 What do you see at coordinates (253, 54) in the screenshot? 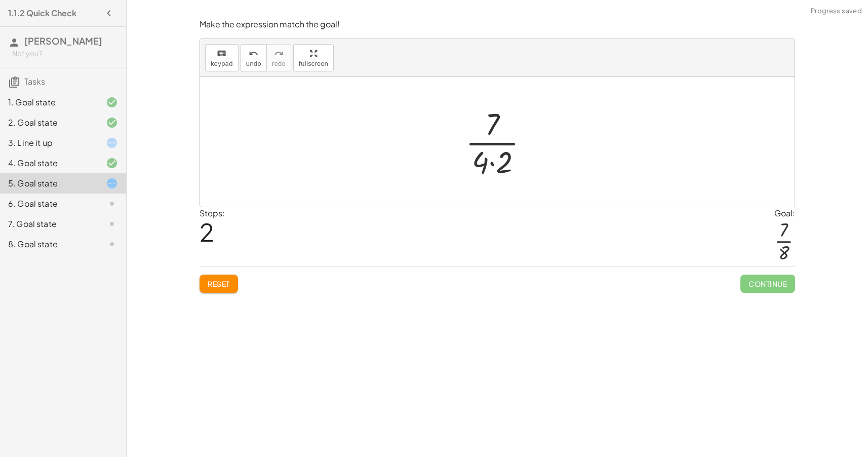
I see `i: undo` at bounding box center [253, 54].